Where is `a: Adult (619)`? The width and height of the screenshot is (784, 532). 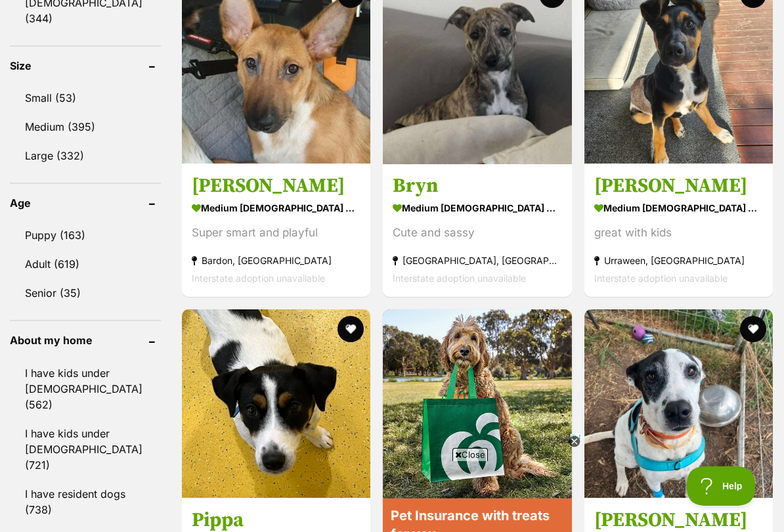
a: Adult (619) is located at coordinates (85, 263).